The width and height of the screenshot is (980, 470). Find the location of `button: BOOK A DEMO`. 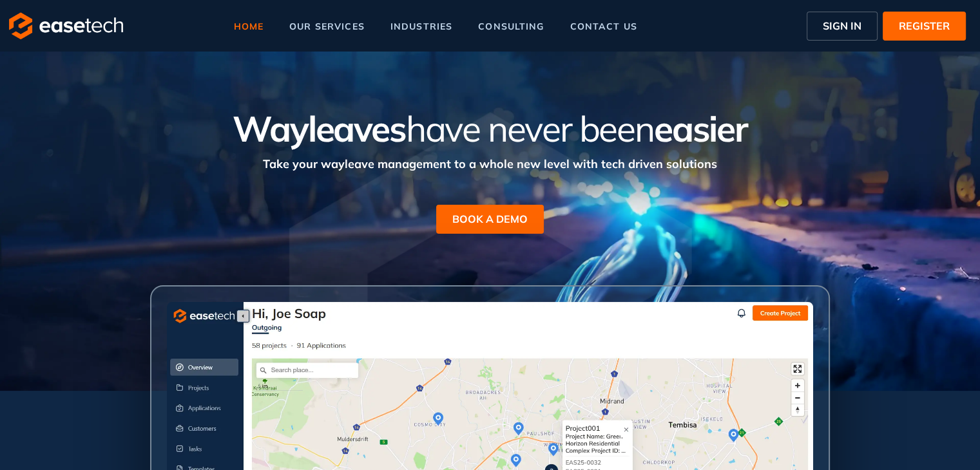

button: BOOK A DEMO is located at coordinates (490, 219).